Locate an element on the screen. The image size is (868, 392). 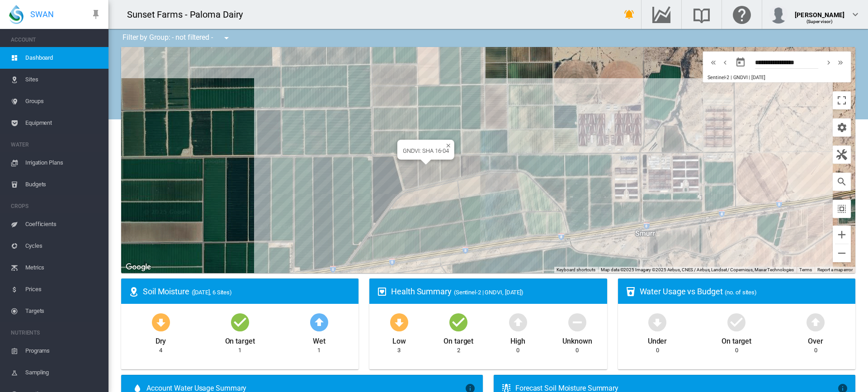
div: Unknown is located at coordinates (577, 339).